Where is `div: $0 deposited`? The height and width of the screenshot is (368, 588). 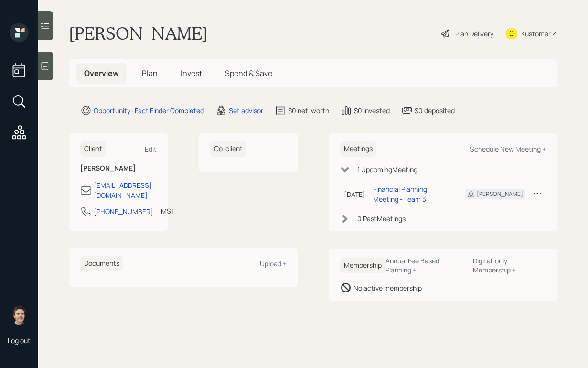
div: $0 deposited is located at coordinates (434, 110).